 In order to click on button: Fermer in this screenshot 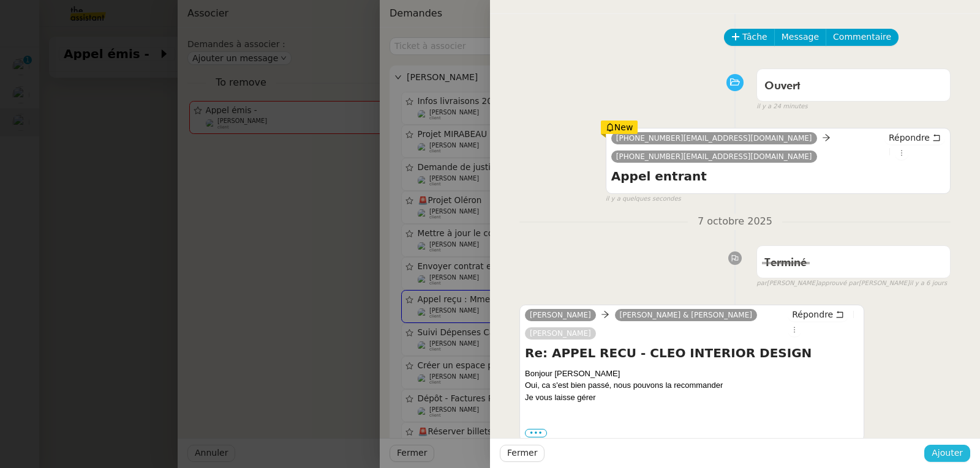, I will do `click(522, 453)`.